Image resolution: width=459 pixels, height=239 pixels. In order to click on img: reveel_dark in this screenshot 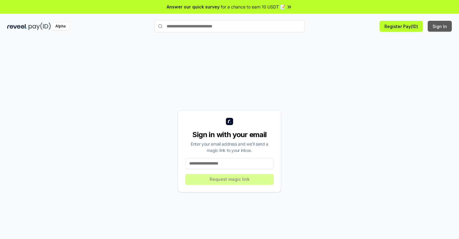, I will do `click(17, 26)`.